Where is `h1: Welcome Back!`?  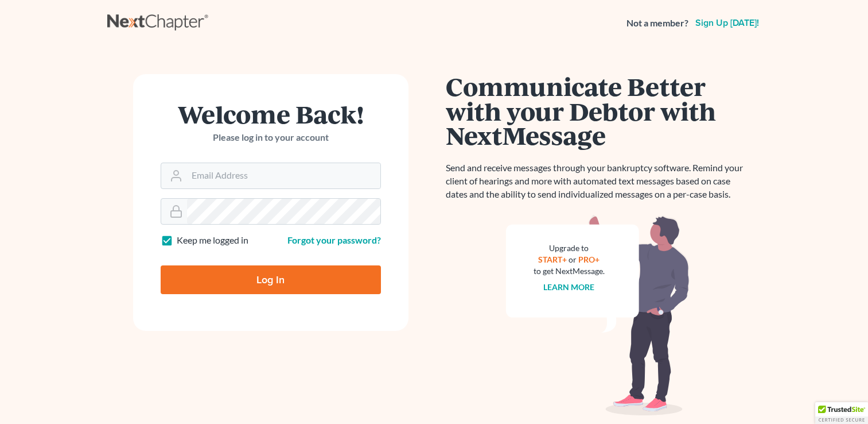 h1: Welcome Back! is located at coordinates (271, 114).